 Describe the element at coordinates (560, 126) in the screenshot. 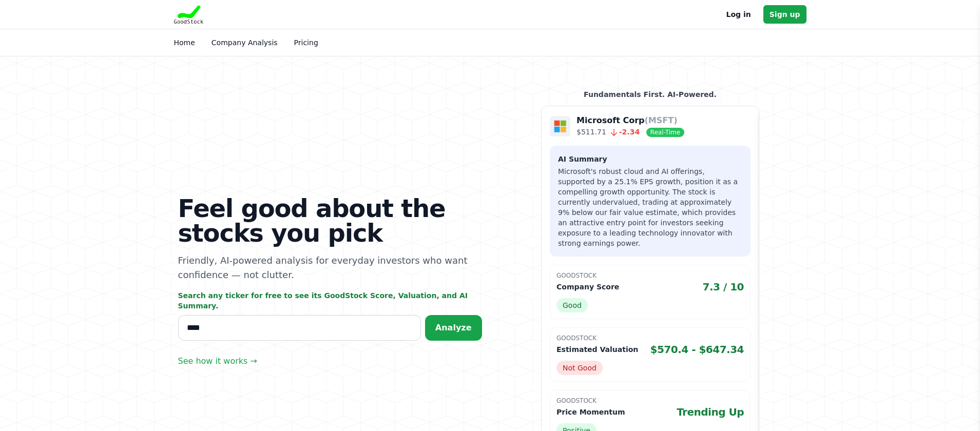

I see `img: Company Logo` at that location.